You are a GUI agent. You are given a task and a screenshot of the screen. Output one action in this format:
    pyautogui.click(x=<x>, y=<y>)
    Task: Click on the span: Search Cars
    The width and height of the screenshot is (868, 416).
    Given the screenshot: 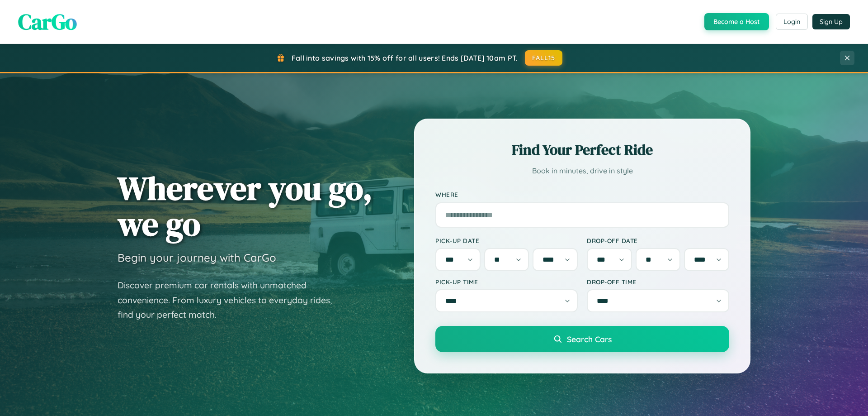 What is the action you would take?
    pyautogui.click(x=589, y=339)
    